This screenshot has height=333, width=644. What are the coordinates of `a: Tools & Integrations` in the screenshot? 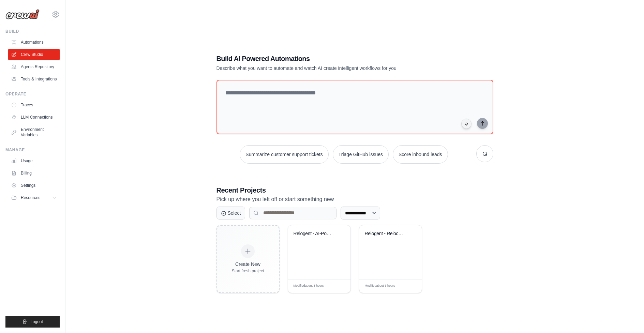 It's located at (34, 79).